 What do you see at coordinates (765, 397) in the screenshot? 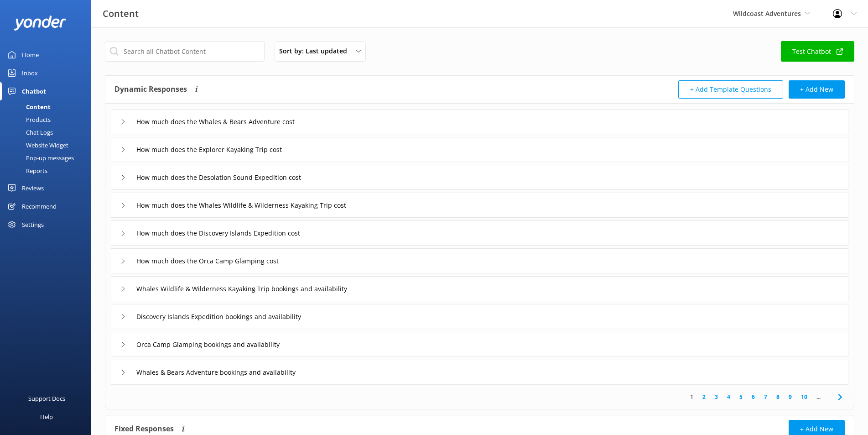
I see `a: 7` at bounding box center [765, 397].